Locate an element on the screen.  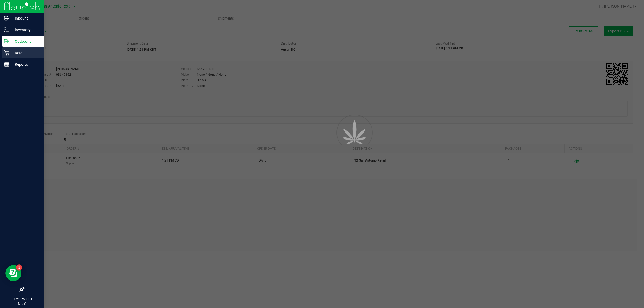
p: 01:21 PM CDT is located at coordinates (22, 299).